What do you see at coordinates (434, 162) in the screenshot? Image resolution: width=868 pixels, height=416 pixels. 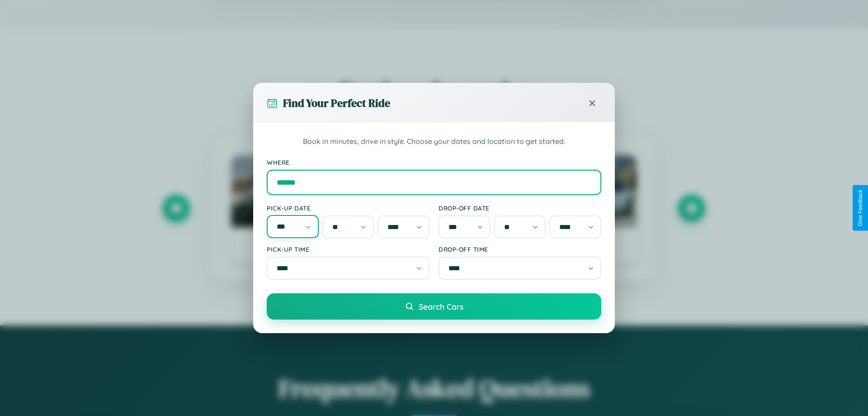 I see `label: Where` at bounding box center [434, 162].